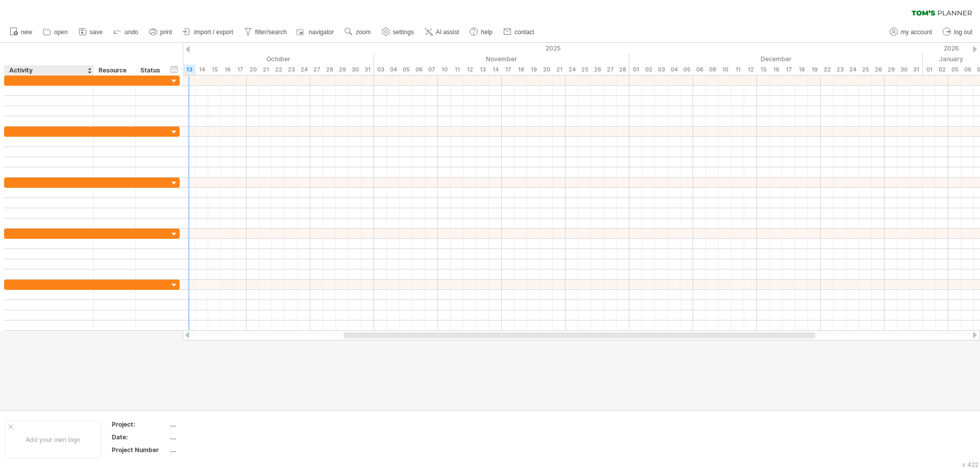 Image resolution: width=980 pixels, height=469 pixels. Describe the element at coordinates (329, 69) in the screenshot. I see `div: Tuesday, 28 October 2025` at that location.